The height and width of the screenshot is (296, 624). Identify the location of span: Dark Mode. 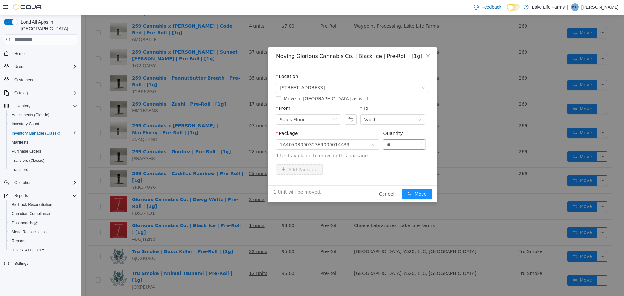
(506, 11).